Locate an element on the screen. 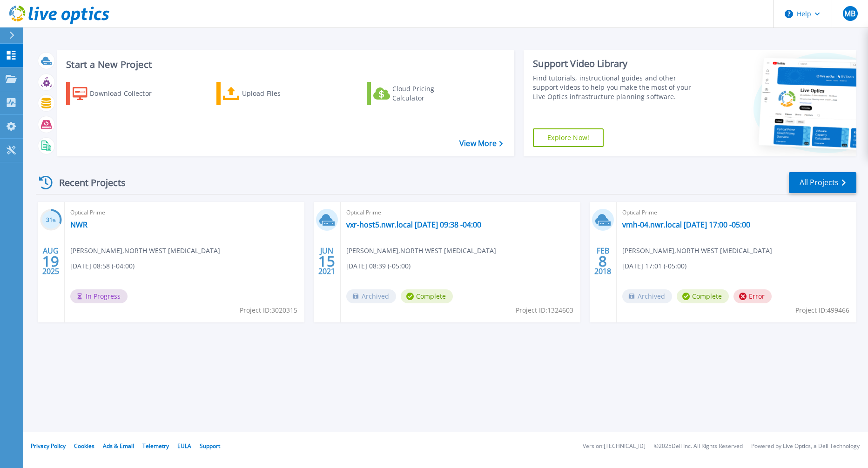  a: Cookies is located at coordinates (84, 446).